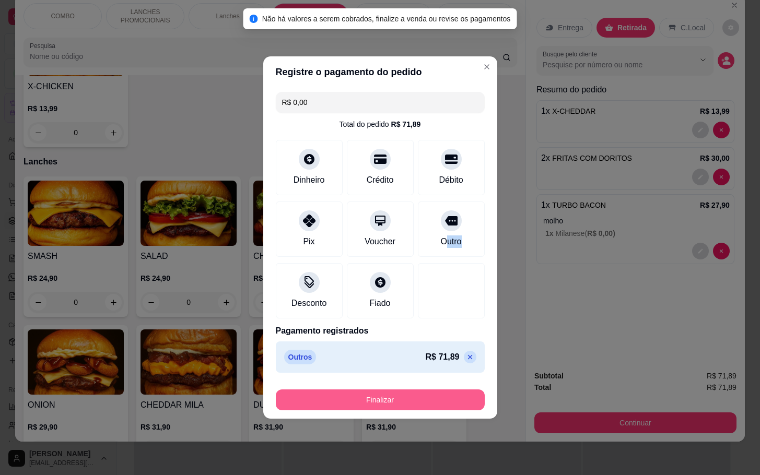  What do you see at coordinates (380, 400) in the screenshot?
I see `button: Finalizar` at bounding box center [380, 400].